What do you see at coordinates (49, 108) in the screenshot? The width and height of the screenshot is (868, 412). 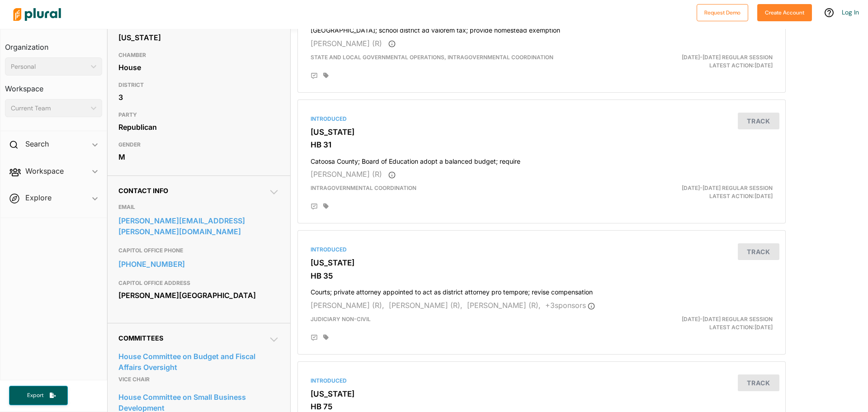 I see `div: Current Team` at bounding box center [49, 108].